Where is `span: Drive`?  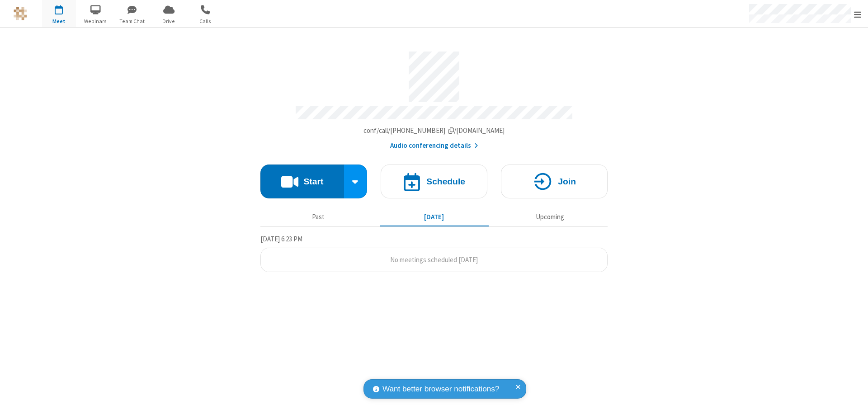
span: Drive is located at coordinates (169, 21).